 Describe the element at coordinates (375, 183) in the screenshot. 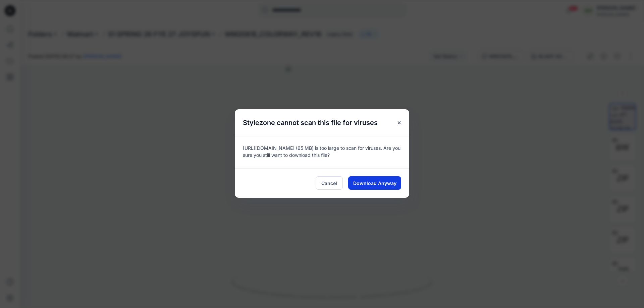

I see `span: Download Anyway` at that location.